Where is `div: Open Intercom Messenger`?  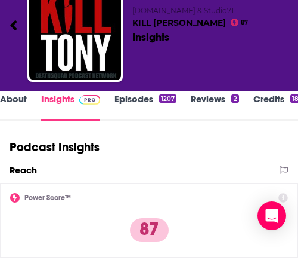 div: Open Intercom Messenger is located at coordinates (272, 216).